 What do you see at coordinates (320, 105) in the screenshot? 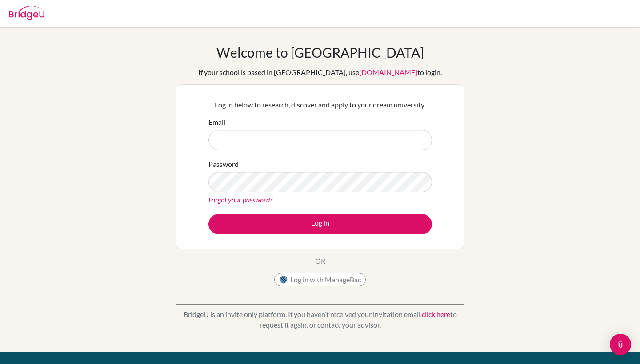
I see `p: Log in below to research, discover and apply to your dream university.` at bounding box center [320, 105].